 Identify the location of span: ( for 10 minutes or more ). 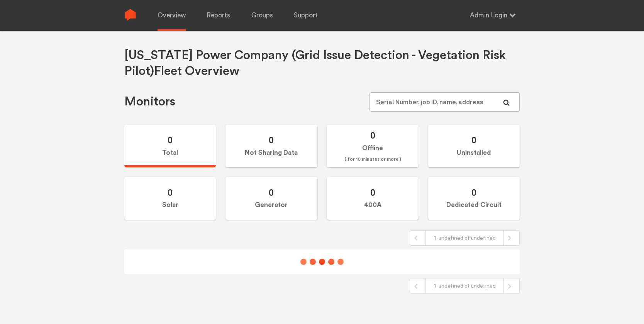
(373, 159).